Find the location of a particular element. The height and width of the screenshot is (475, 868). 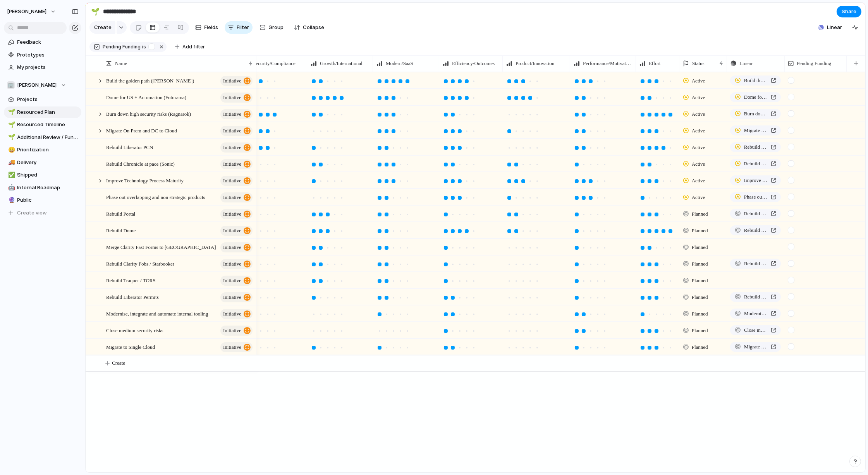

button: Add filter is located at coordinates (190, 47).